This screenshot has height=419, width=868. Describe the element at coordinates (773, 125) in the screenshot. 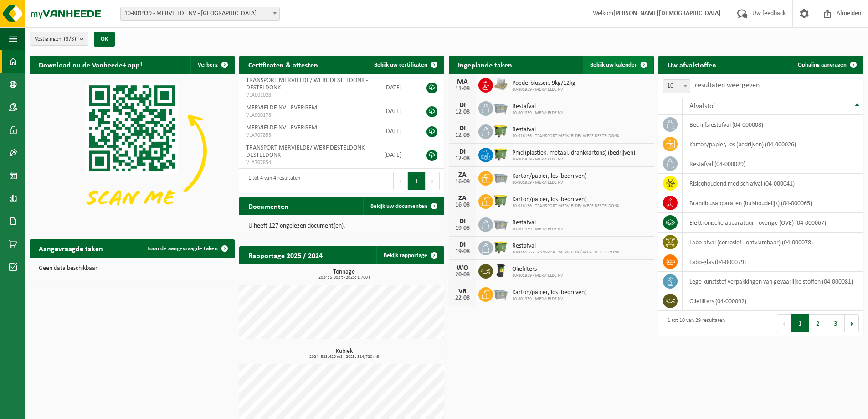

I see `td: bedrijfsrestafval (04-000008)` at that location.